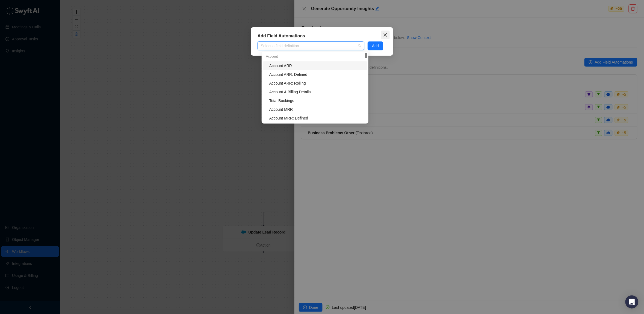 This screenshot has height=314, width=644. What do you see at coordinates (375, 46) in the screenshot?
I see `span: Add` at bounding box center [375, 46].